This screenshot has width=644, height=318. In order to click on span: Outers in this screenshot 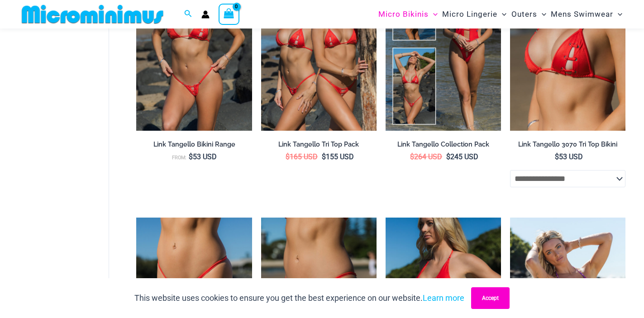, I will do `click(524, 14)`.